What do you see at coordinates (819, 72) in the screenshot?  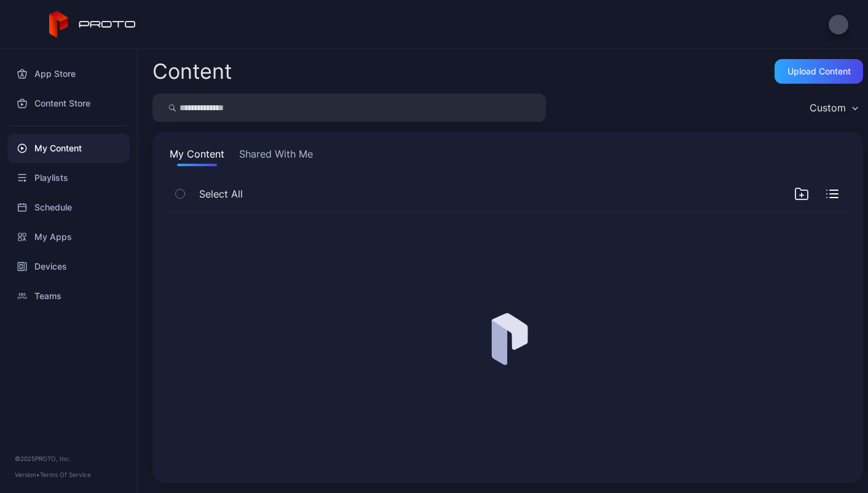 I see `div: Upload Content` at bounding box center [819, 72].